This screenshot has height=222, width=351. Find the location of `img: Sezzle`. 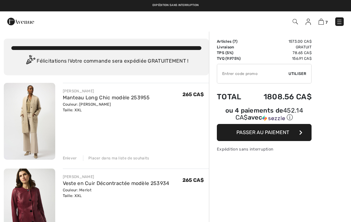

img: Sezzle is located at coordinates (274, 118).